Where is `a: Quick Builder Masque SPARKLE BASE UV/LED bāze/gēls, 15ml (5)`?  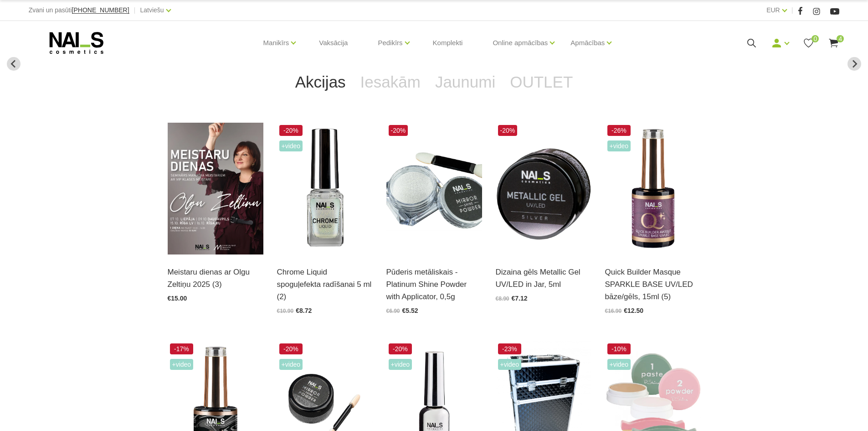
a: Quick Builder Masque SPARKLE BASE UV/LED bāze/gēls, 15ml (5) is located at coordinates (653, 284).